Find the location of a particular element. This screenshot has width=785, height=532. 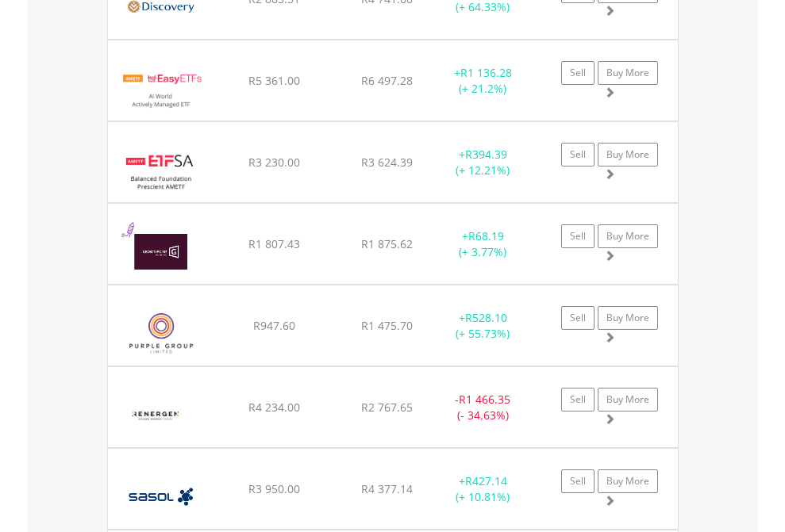

img: EQU.ZA.SOL.png is located at coordinates (160, 497).